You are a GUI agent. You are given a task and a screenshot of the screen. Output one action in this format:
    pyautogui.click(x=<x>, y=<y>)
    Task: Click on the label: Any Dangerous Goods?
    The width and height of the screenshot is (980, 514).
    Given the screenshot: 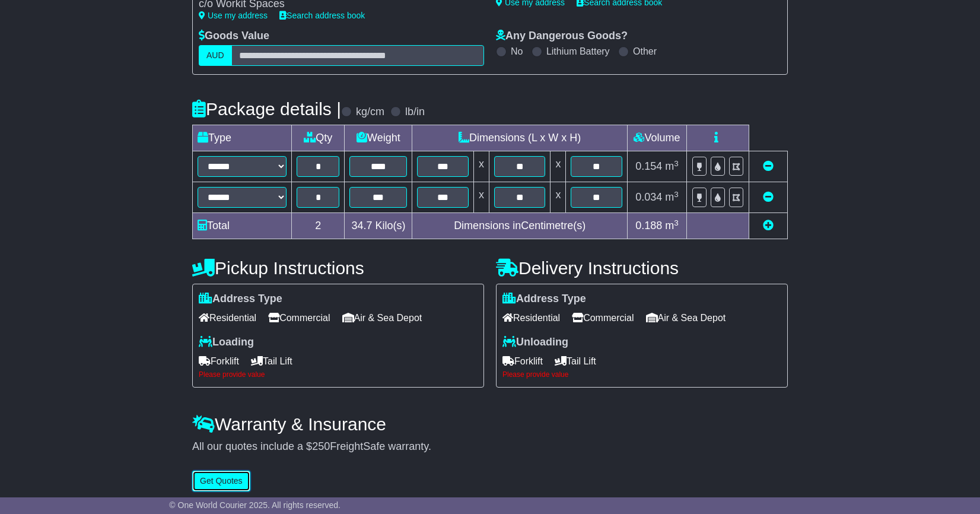 What is the action you would take?
    pyautogui.click(x=561, y=36)
    